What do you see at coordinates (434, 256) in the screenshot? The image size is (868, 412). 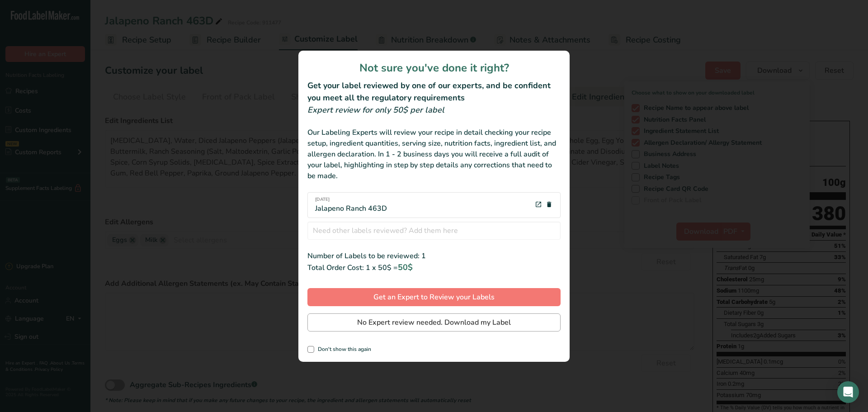 I see `div: Number of Labels to be reviewed: 1` at bounding box center [434, 256].